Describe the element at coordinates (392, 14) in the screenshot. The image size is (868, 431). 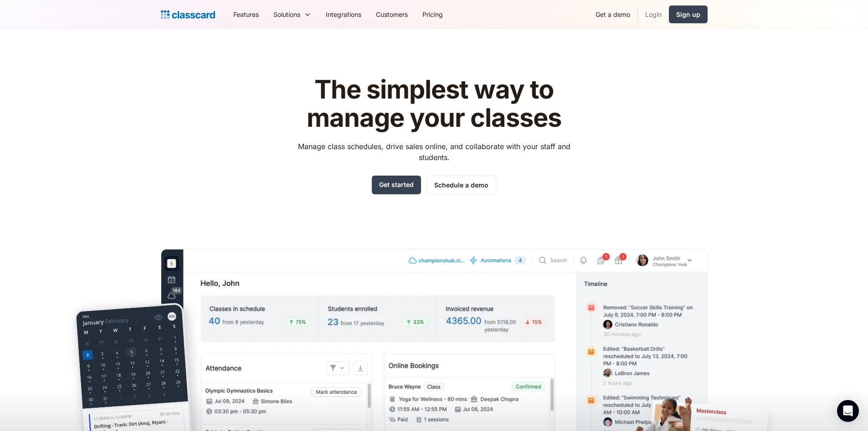
I see `a: Customers` at that location.